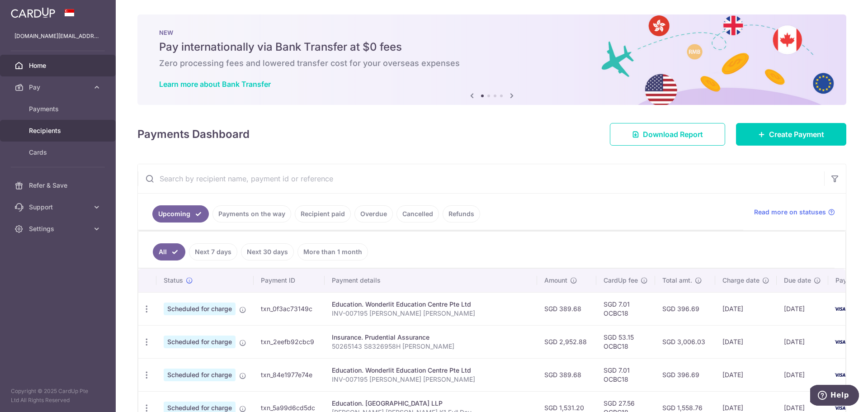  Describe the element at coordinates (323, 214) in the screenshot. I see `a: Recipient paid` at that location.